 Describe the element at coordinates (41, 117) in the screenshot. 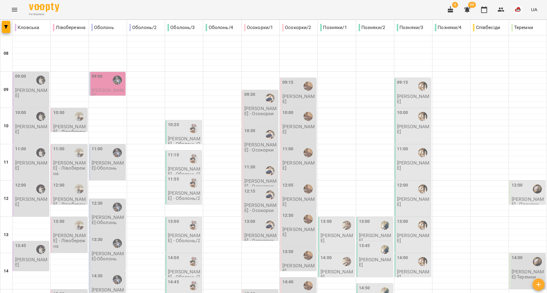

I see `div: Анна ГОРБУЛІНА` at that location.